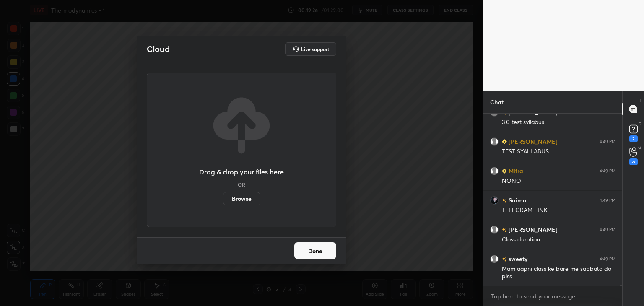 Image resolution: width=644 pixels, height=306 pixels. I want to click on div: TELEGRAM LINK, so click(558, 210).